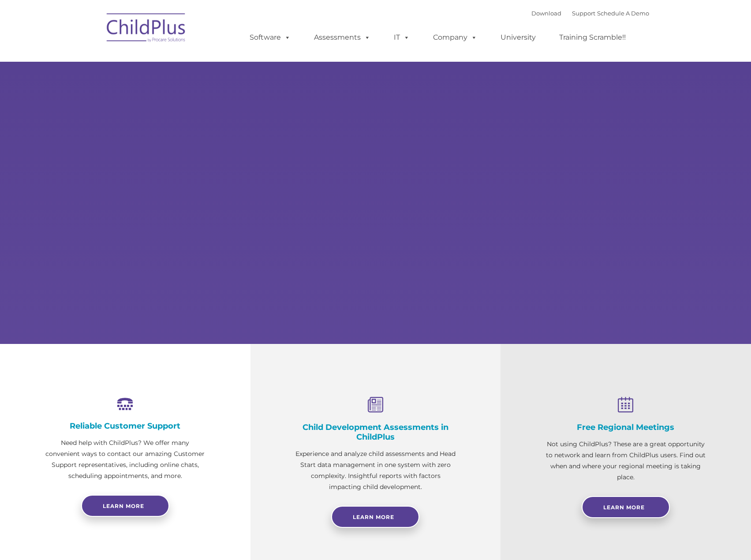  Describe the element at coordinates (125, 426) in the screenshot. I see `h4: Reliable Customer Support` at that location.